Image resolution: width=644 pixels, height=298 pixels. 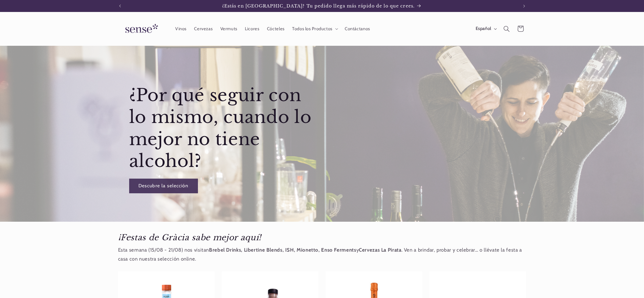 What do you see at coordinates (483, 28) in the screenshot?
I see `span: Español` at bounding box center [483, 28].